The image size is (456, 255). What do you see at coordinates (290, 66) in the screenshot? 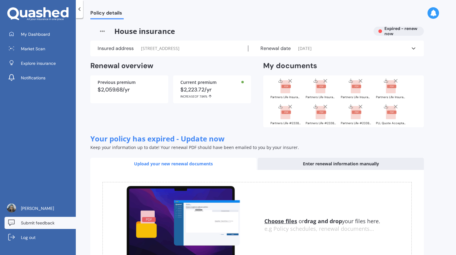
I see `h2: My documents` at bounding box center [290, 66].